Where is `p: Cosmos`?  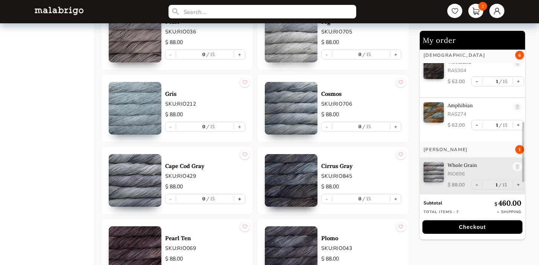 p: Cosmos is located at coordinates (361, 94).